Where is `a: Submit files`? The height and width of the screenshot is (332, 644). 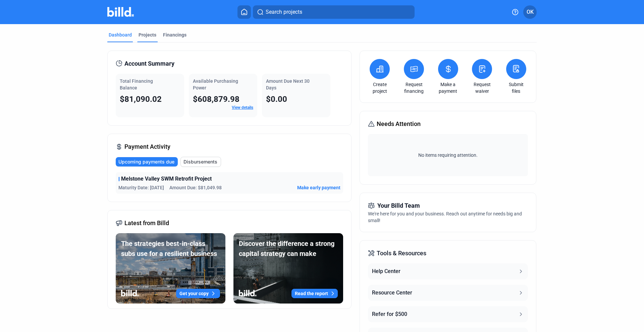 a: Submit files is located at coordinates (516, 88).